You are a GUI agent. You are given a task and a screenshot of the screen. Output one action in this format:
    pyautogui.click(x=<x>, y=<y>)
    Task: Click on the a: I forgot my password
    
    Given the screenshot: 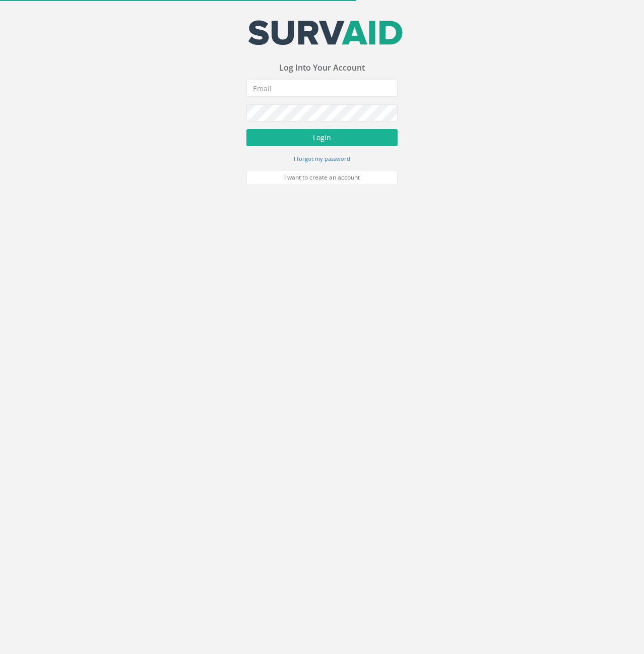 What is the action you would take?
    pyautogui.click(x=322, y=158)
    